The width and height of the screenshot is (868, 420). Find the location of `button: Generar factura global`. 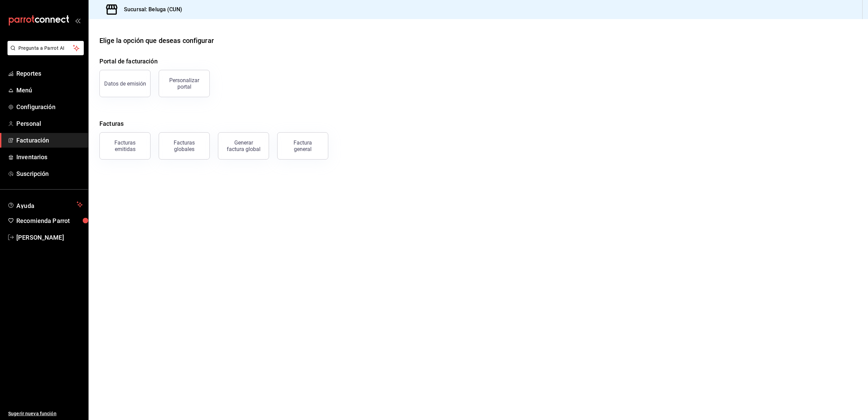

button: Generar factura global is located at coordinates (243, 146).